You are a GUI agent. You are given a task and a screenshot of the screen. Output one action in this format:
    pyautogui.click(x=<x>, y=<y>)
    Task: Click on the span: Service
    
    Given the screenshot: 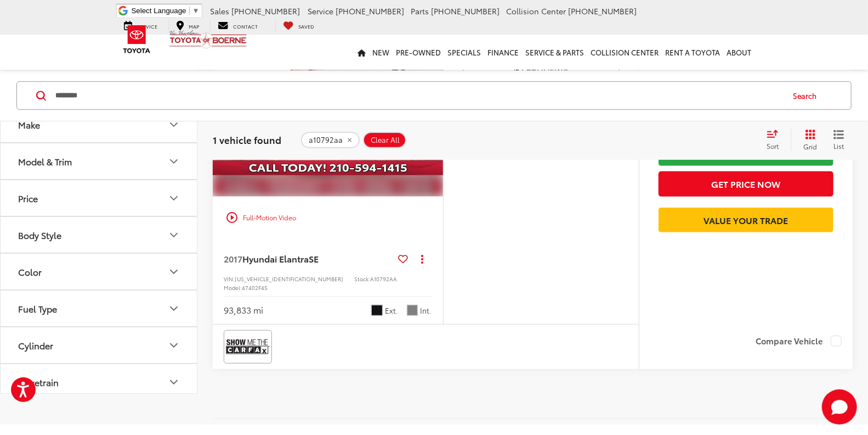 What is the action you would take?
    pyautogui.click(x=320, y=11)
    